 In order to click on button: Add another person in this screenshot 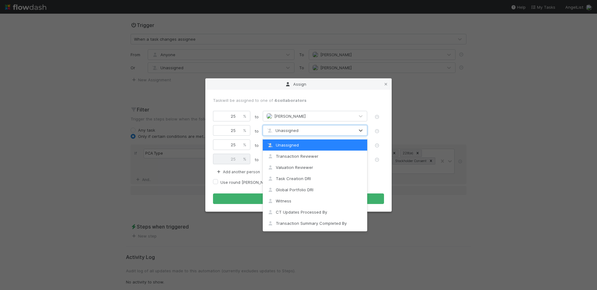, I will do `click(238, 172)`.